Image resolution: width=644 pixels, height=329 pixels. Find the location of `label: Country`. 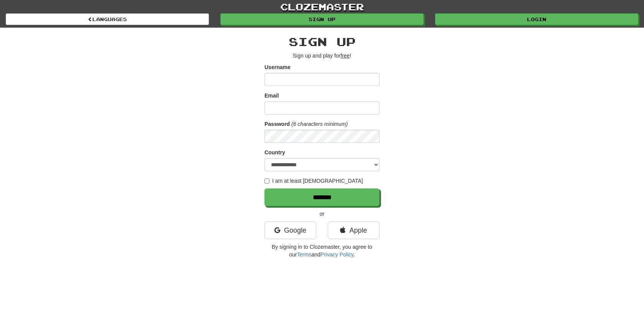

label: Country is located at coordinates (275, 153).